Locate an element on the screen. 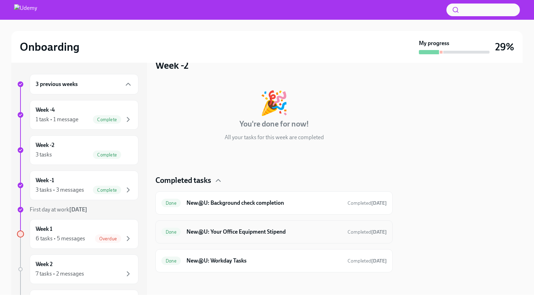 This screenshot has width=534, height=302. h6: Week -1 is located at coordinates (45, 181).